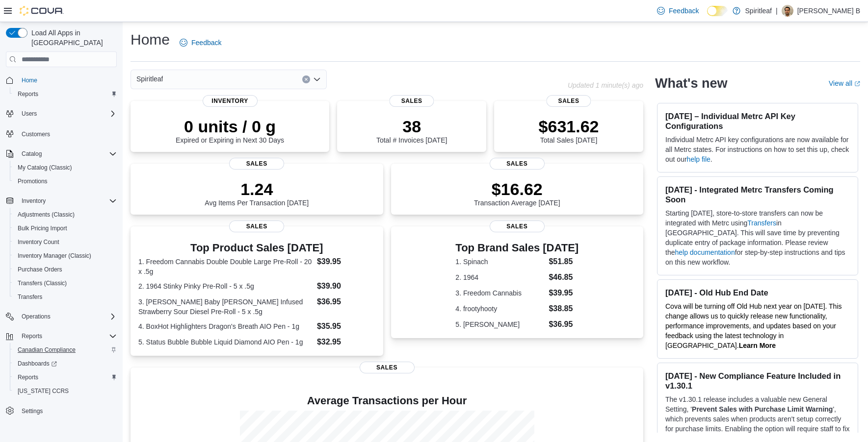 This screenshot has height=442, width=868. Describe the element at coordinates (563, 262) in the screenshot. I see `dd: $51.85` at that location.